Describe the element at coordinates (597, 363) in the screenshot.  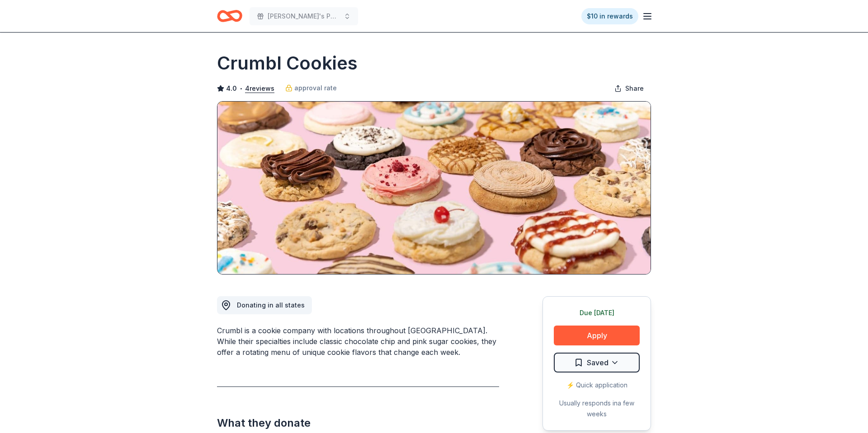
I see `button: Saved` at that location.